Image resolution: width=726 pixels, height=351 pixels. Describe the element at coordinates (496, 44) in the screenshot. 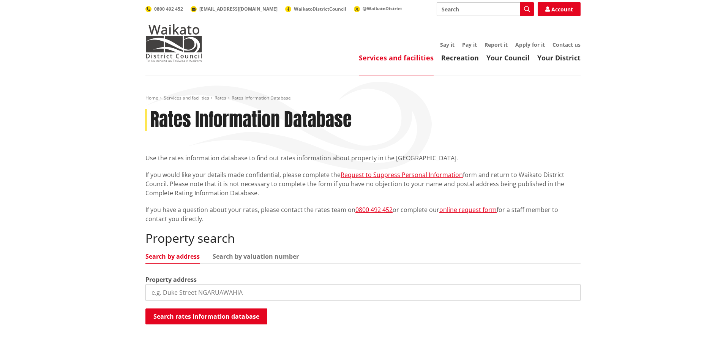

I see `a: Report it` at that location.